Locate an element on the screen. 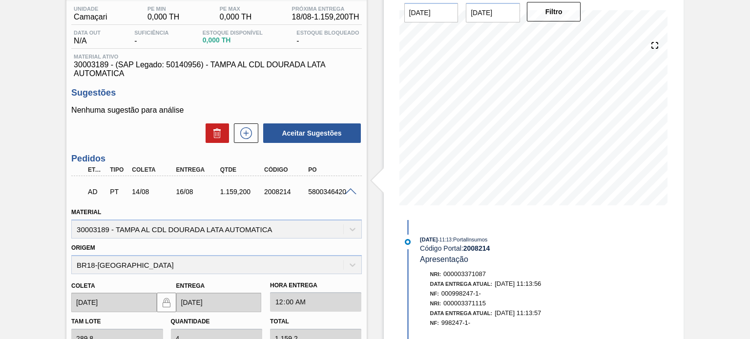 The image size is (750, 339). div: N/A is located at coordinates (87, 38).